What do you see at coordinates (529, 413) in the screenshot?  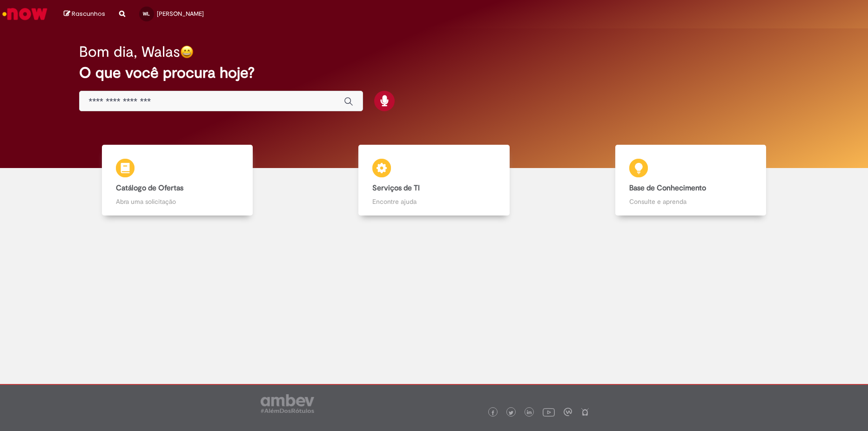 I see `img: logo_footer_linkedin.png` at bounding box center [529, 413].